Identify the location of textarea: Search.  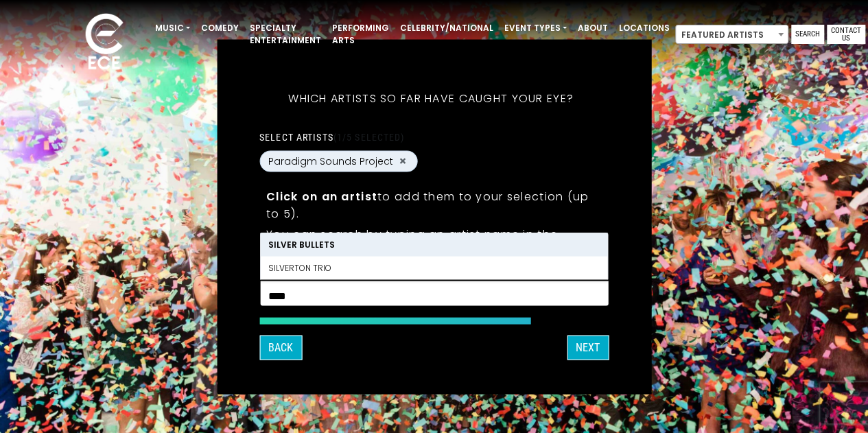
(434, 295).